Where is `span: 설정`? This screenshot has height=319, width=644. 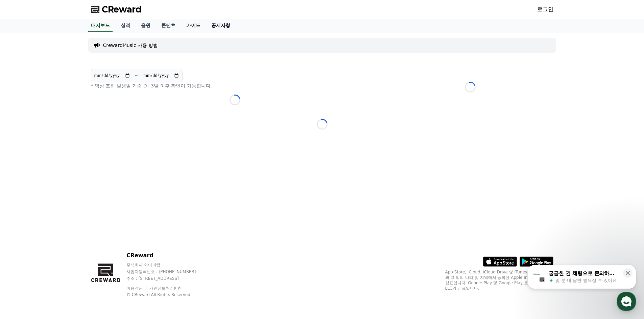 span: 설정 is located at coordinates (109, 227).